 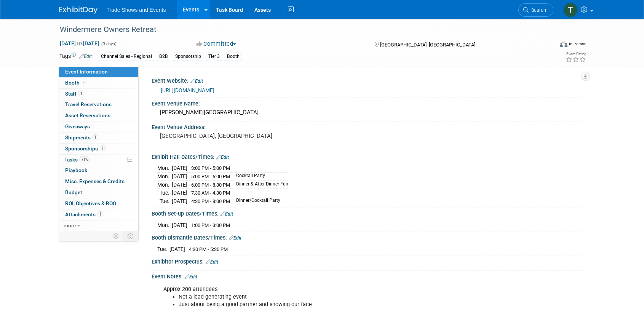 I want to click on a: Playbook, so click(x=99, y=170).